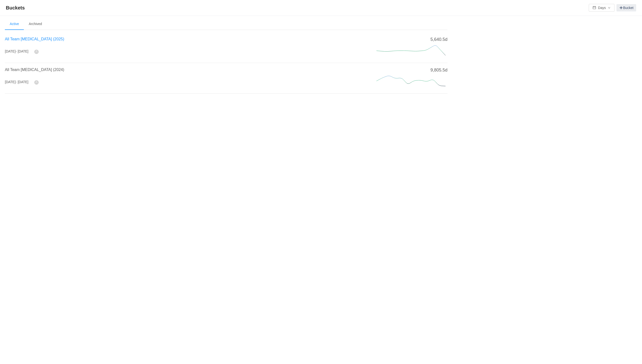 This screenshot has height=364, width=642. I want to click on span: Buckets, so click(17, 8).